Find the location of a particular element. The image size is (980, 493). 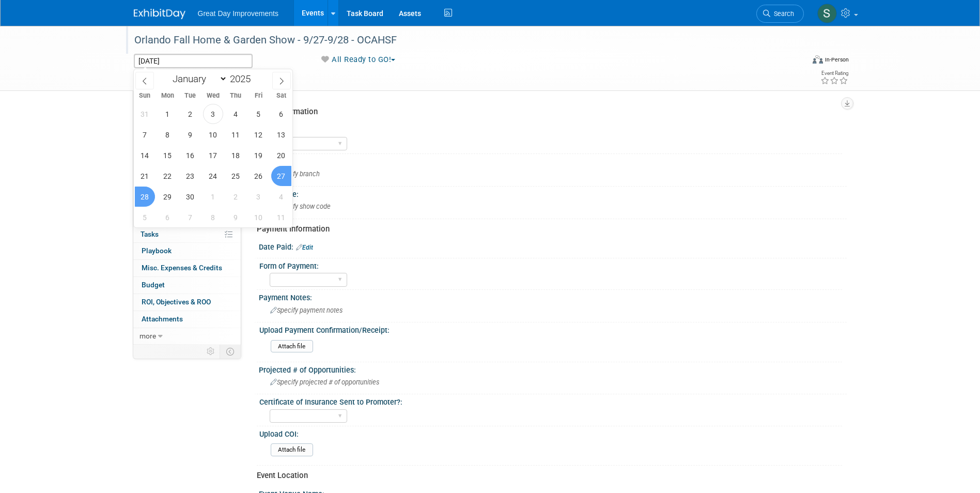

span: September 3, 2025 is located at coordinates (213, 114).